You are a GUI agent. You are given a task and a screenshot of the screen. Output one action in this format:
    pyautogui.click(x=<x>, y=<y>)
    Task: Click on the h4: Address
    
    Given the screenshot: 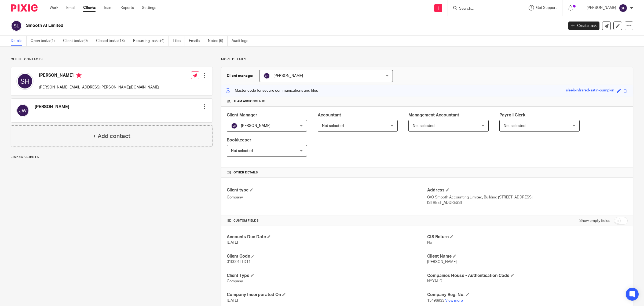 What is the action you would take?
    pyautogui.click(x=527, y=190)
    